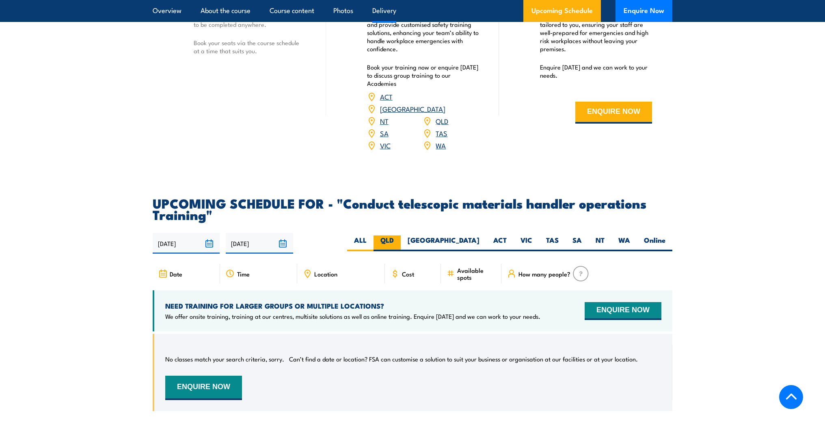  What do you see at coordinates (387, 243) in the screenshot?
I see `label: QLD` at bounding box center [387, 243].